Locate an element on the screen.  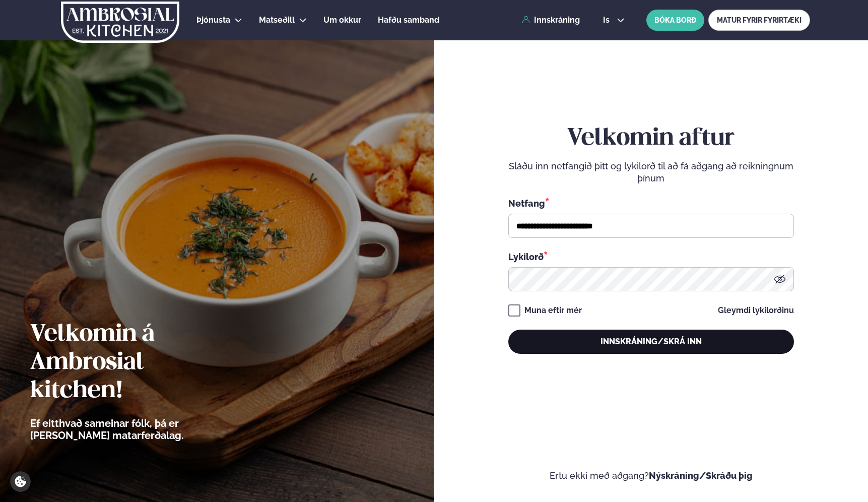
div: Netfang is located at coordinates (650, 203).